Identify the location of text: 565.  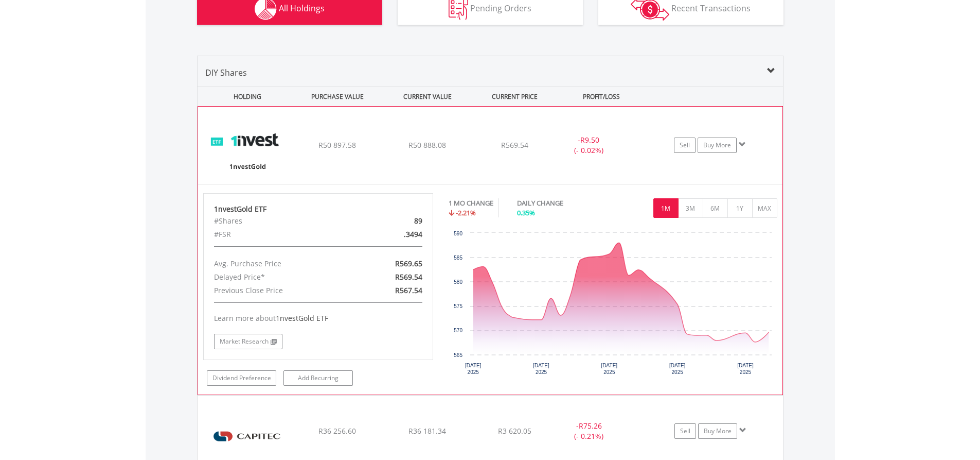
(458, 355).